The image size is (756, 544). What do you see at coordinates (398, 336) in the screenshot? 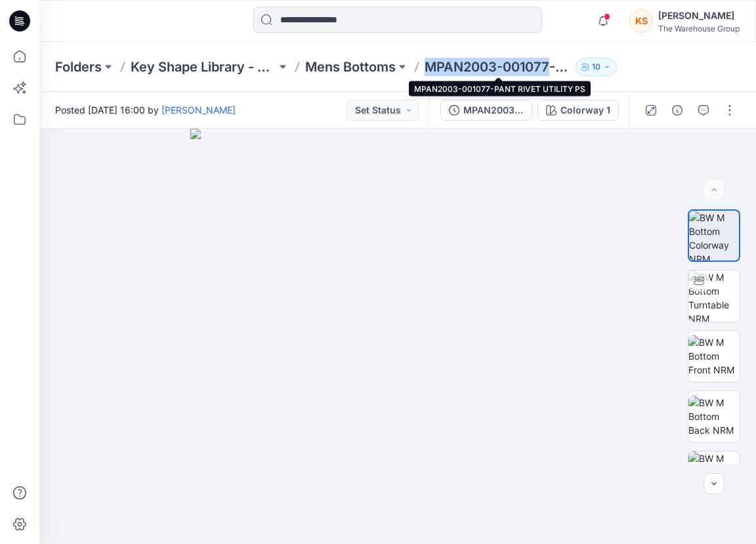
I see `img: eyJhbGciOiJIUzI1NiIsImtpZCI6IjAiLCJzbHQiOiJzZXMiLCJ0eXAiOiJKV1QifQ.eyJkYXRhIjp7InR5cGUiOiJzdG9yYW...` at bounding box center [398, 336].